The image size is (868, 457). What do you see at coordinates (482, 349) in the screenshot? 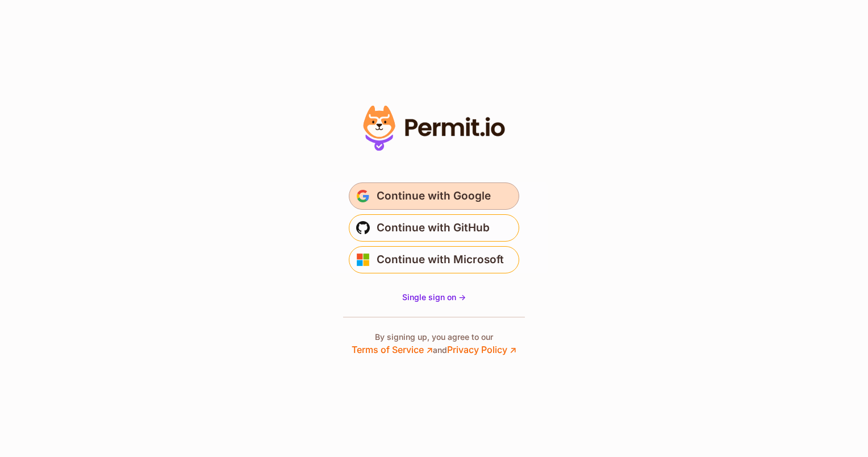
I see `a: Privacy Policy ↗` at bounding box center [482, 349].